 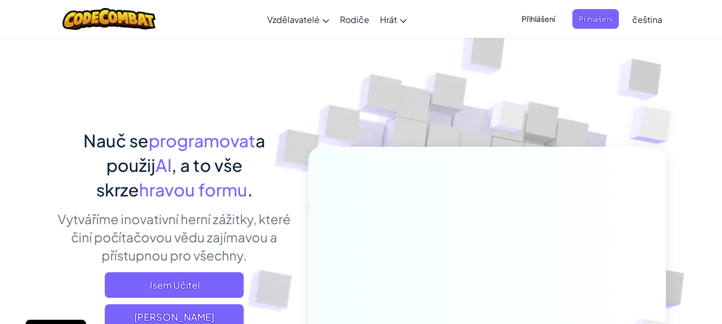 What do you see at coordinates (202, 140) in the screenshot?
I see `span: programovat` at bounding box center [202, 140].